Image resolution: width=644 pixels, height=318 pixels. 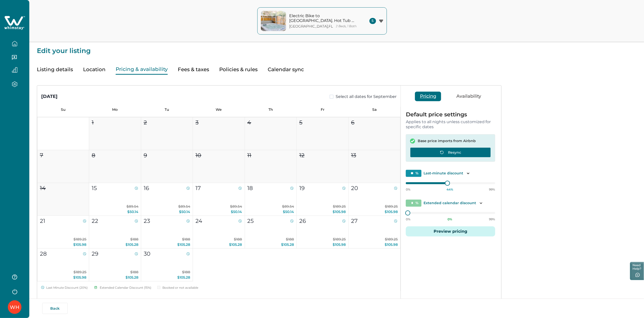 I want to click on button: 16$89.54$50.14, so click(x=167, y=199).